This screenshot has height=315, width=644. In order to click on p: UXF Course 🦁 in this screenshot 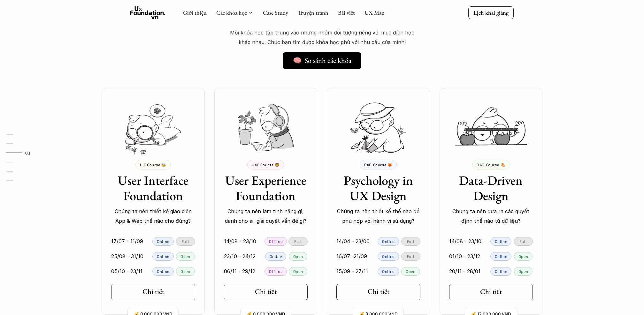, I will do `click(266, 165)`.